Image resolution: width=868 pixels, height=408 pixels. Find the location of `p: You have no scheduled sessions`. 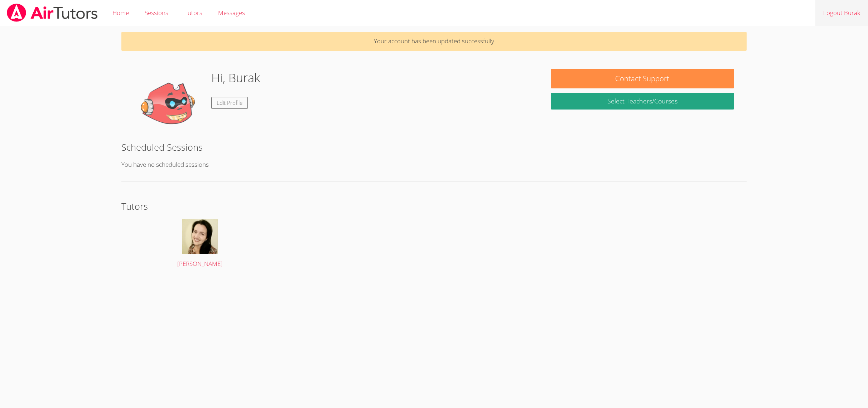

p: You have no scheduled sessions is located at coordinates (434, 165).